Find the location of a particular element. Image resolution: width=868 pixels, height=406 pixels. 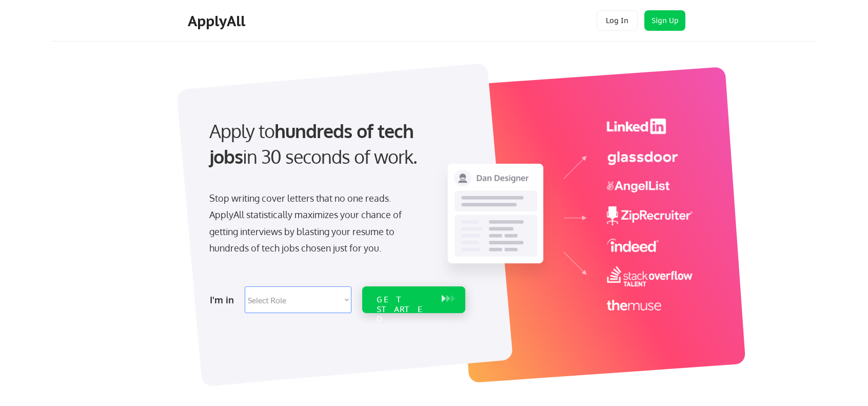

strong: hundreds of tech jobs is located at coordinates (314, 143).